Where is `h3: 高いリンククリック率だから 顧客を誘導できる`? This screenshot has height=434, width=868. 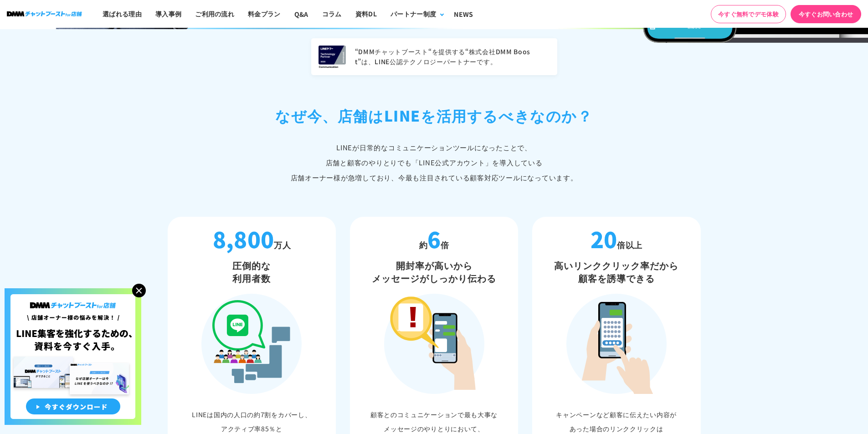
h3: 高いリンククリック率だから 顧客を誘導できる is located at coordinates (617, 272).